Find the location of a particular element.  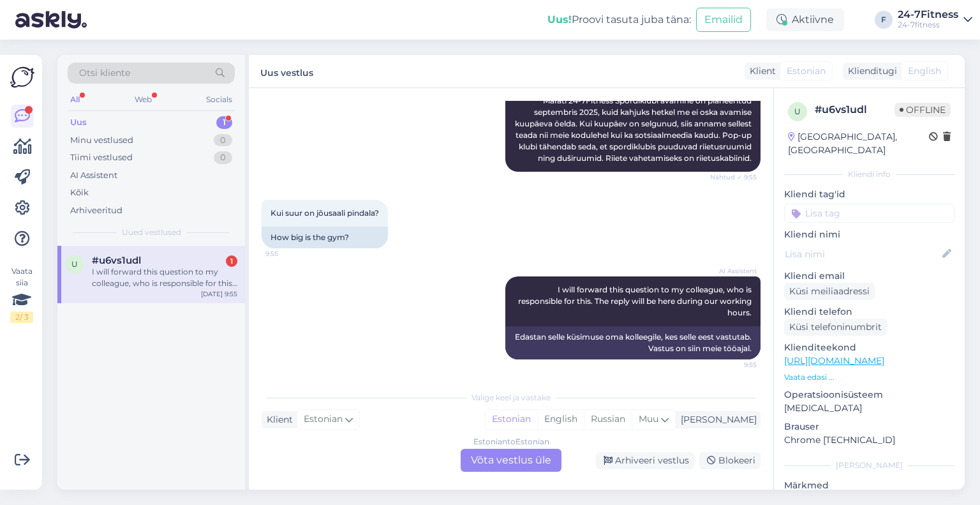

p: Kliendi nimi is located at coordinates (869, 234).